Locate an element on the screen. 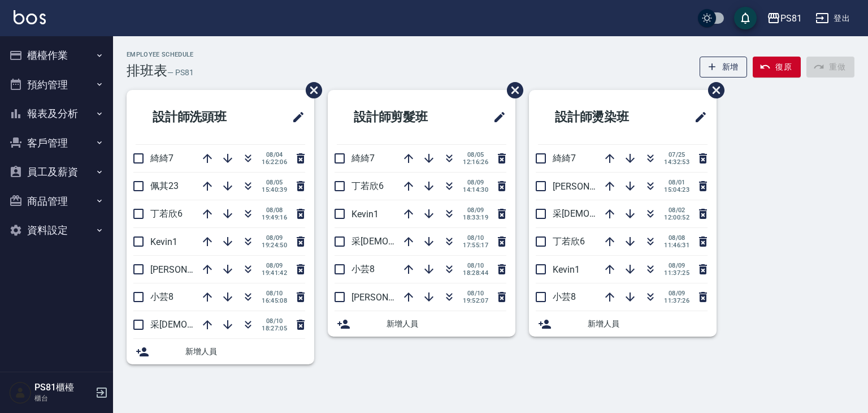  span: 08/01 is located at coordinates (677, 182).